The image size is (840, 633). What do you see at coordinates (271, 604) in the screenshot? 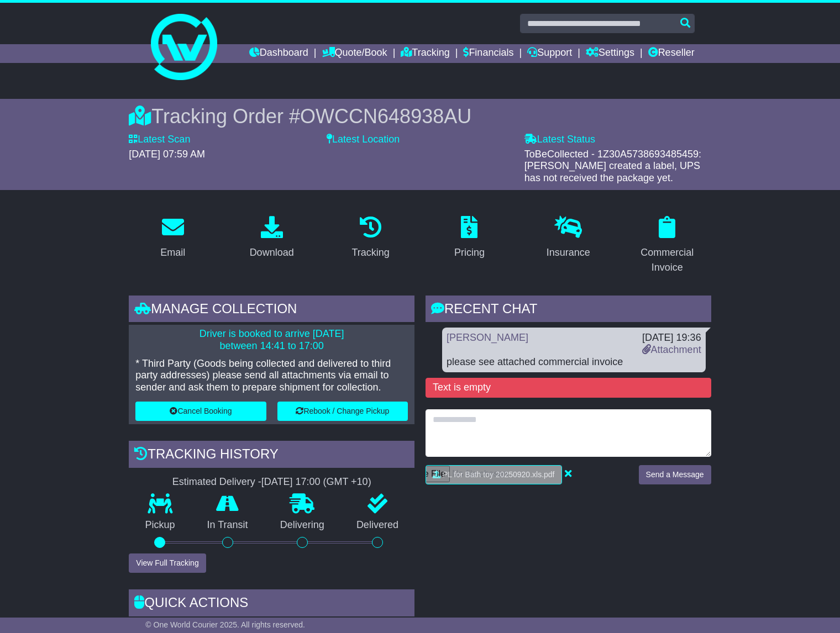
I see `div: Quick Actions` at bounding box center [271, 604].